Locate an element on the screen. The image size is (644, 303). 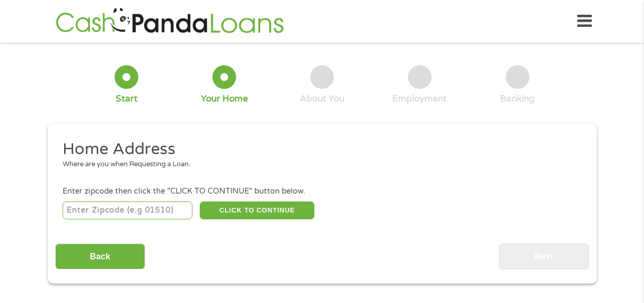
button: CLICK TO CONTINUE is located at coordinates (257, 211).